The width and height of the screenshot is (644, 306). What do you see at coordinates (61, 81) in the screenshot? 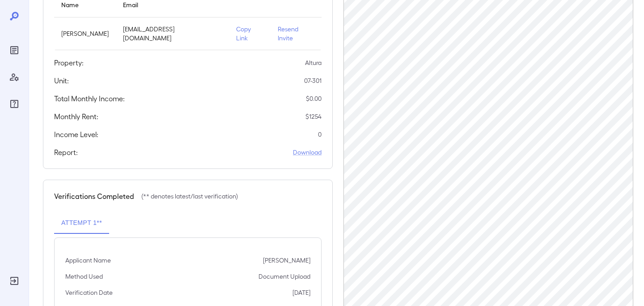
I see `h5: Unit:` at bounding box center [61, 81].